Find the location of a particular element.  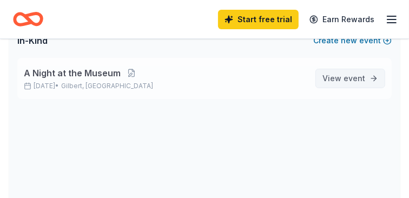

button: Createnewevent is located at coordinates (352, 41).